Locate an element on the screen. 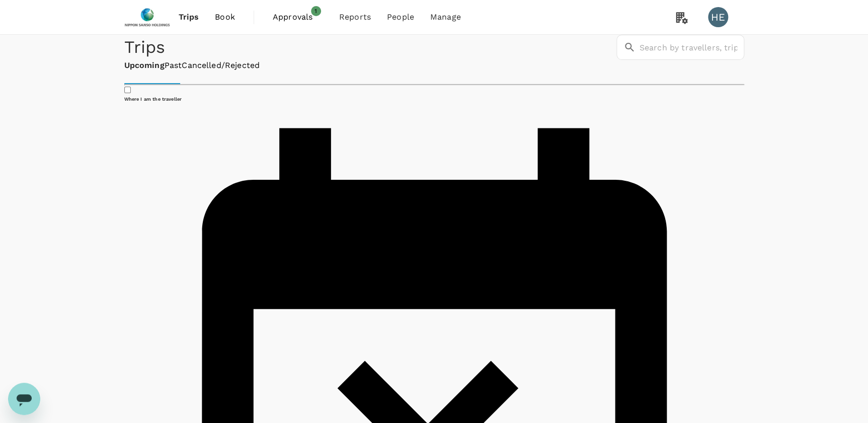 Image resolution: width=868 pixels, height=423 pixels. input: Search by travellers, trips, or destination, label, team is located at coordinates (692, 48).